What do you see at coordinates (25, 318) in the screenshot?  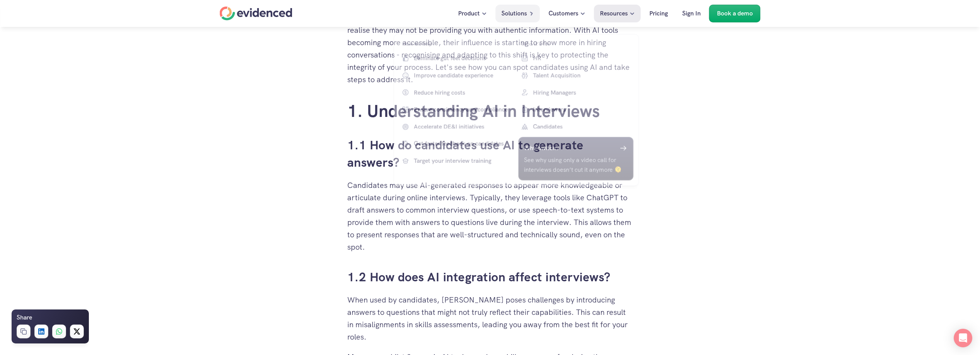 I see `h6: Share` at bounding box center [25, 318].